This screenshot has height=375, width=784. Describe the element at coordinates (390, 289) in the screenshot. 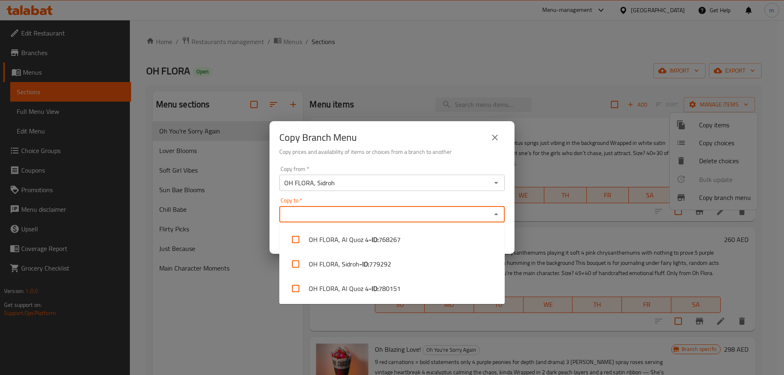

I see `span: 780151` at that location.